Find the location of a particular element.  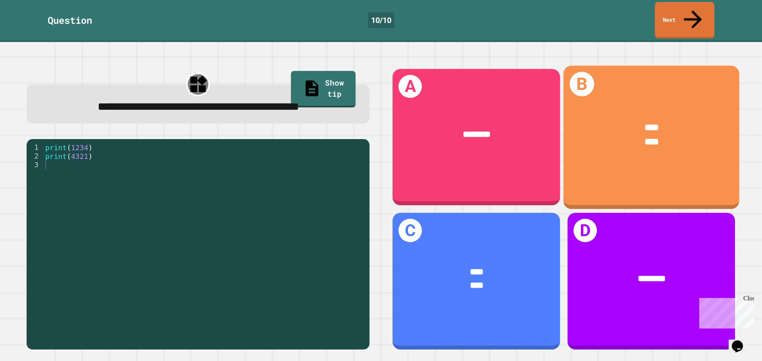

div: 1 is located at coordinates (35, 148).